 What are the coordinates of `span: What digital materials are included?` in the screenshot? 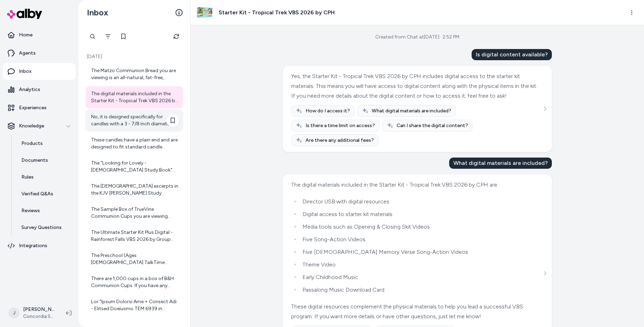 It's located at (411, 111).